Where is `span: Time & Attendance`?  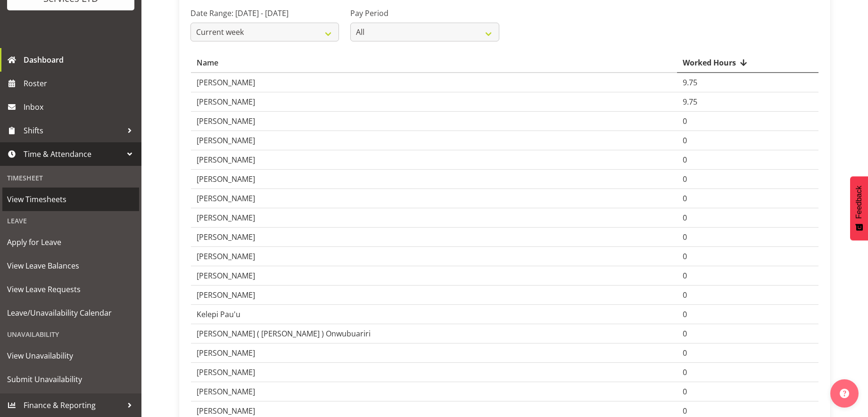 span: Time & Attendance is located at coordinates (73, 154).